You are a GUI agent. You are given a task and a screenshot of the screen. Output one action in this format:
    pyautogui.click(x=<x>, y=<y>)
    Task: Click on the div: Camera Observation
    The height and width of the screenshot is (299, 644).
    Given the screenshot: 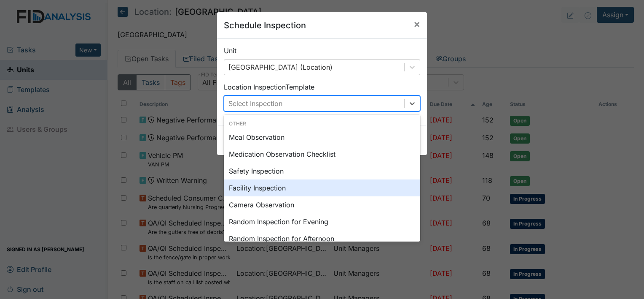 What is the action you would take?
    pyautogui.click(x=322, y=204)
    